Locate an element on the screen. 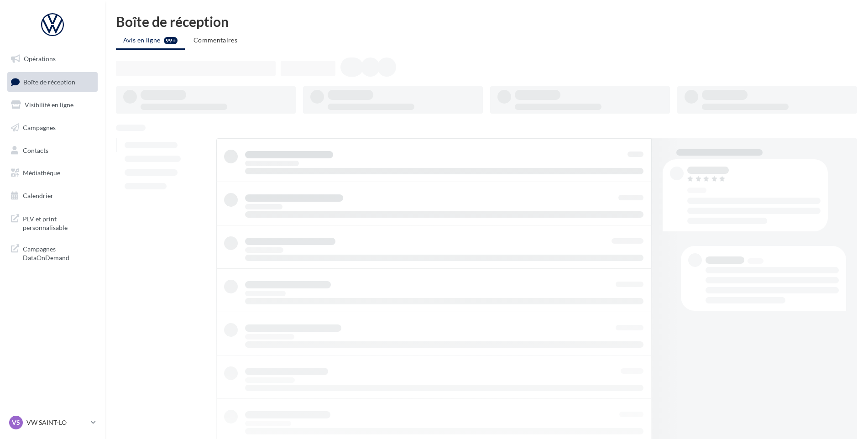  div: Boîte de réception is located at coordinates (486, 21).